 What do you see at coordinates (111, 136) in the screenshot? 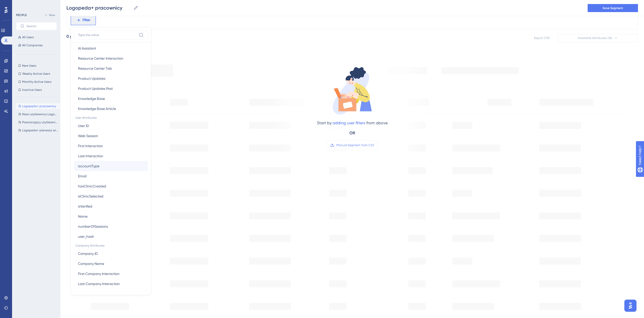
I see `button: Web Session` at bounding box center [111, 136].